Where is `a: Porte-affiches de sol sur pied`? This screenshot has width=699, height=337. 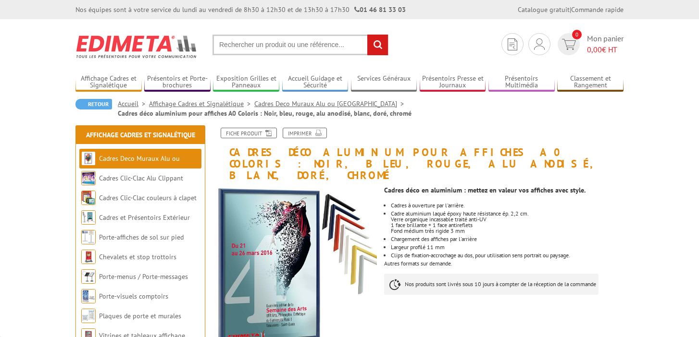
a: Porte-affiches de sol sur pied is located at coordinates (141, 237).